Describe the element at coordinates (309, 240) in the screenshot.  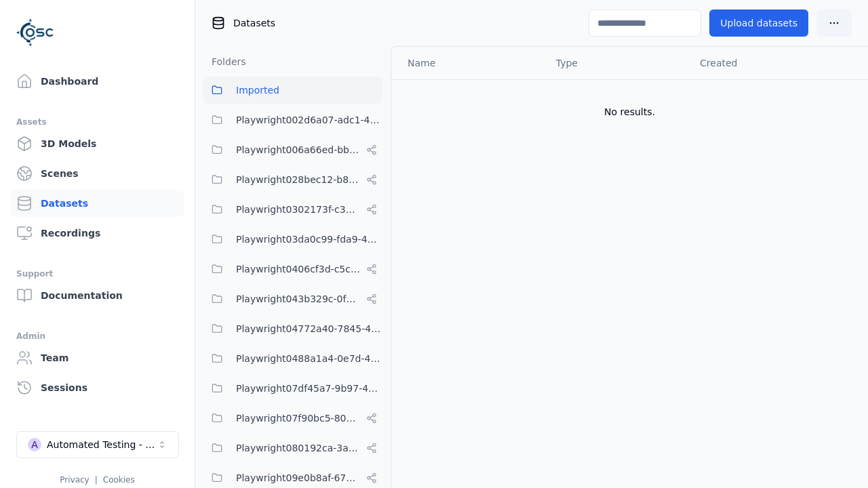
I see `span: Playwright03da0c99-fda9-4a9e-aae8-21aa8e1fe531` at that location.